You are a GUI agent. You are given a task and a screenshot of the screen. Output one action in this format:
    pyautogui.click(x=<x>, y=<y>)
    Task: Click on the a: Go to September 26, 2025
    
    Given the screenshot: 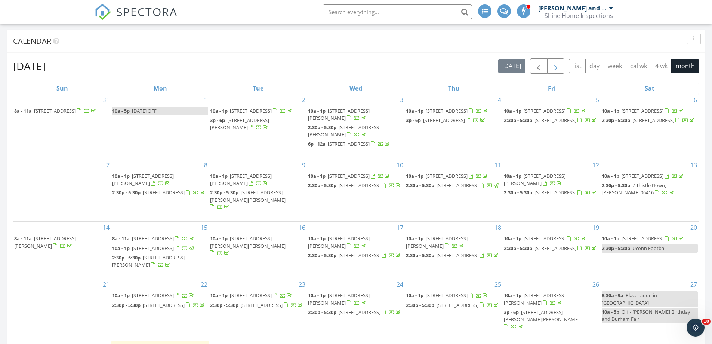 What is the action you would take?
    pyautogui.click(x=596, y=284)
    